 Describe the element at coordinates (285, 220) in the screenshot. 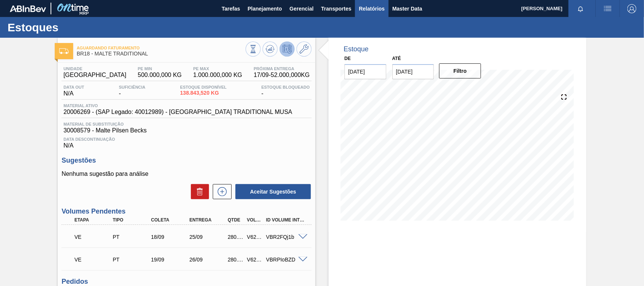

I see `div: Id Volume Interno` at that location.